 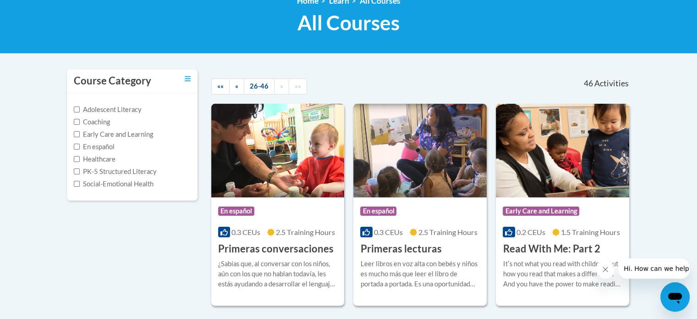 I want to click on label: En español, so click(x=94, y=147).